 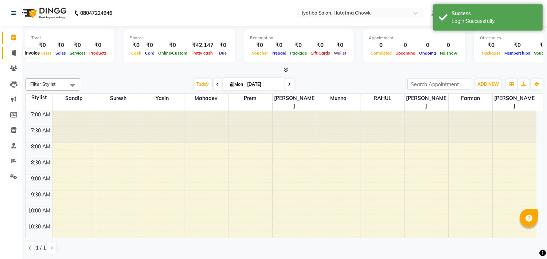 What do you see at coordinates (263, 84) in the screenshot?
I see `input: 2025-09-01` at bounding box center [263, 84].